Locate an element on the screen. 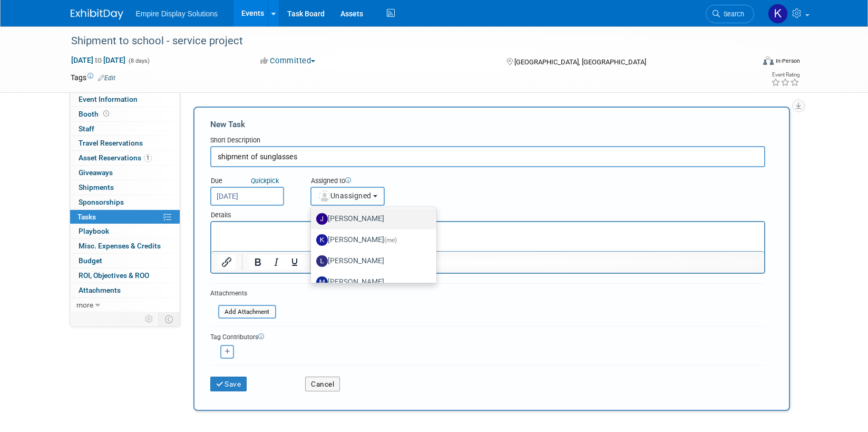  span: Search is located at coordinates (732, 14).